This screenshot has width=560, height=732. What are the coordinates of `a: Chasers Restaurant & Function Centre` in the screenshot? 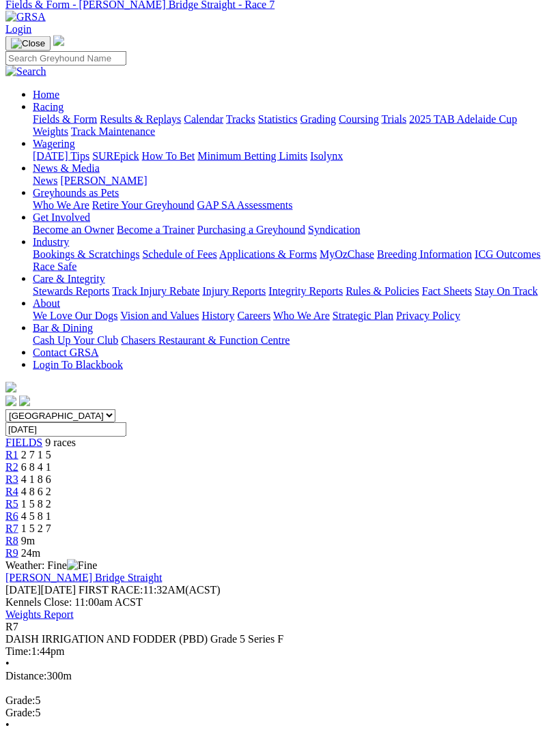 It's located at (205, 340).